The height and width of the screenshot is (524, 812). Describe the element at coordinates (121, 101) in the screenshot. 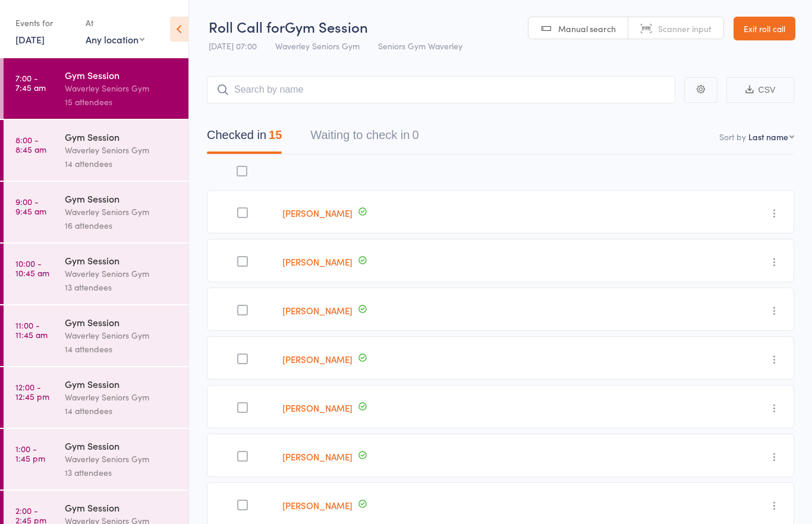

I see `div: 15 attendees` at that location.